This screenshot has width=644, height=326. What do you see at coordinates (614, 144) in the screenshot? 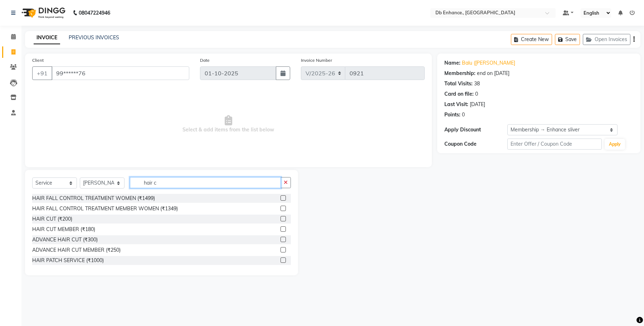
I see `button: Apply` at bounding box center [614, 144].